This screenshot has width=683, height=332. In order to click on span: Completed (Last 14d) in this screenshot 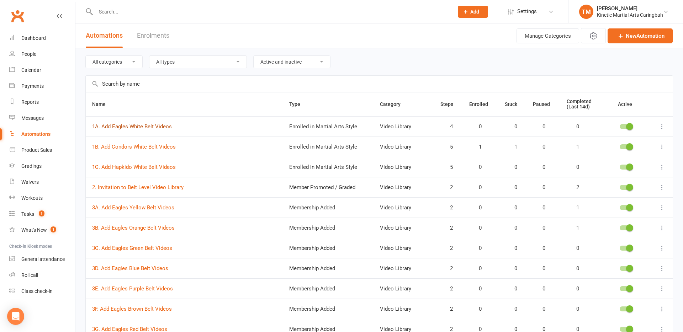, I will do `click(579, 104)`.